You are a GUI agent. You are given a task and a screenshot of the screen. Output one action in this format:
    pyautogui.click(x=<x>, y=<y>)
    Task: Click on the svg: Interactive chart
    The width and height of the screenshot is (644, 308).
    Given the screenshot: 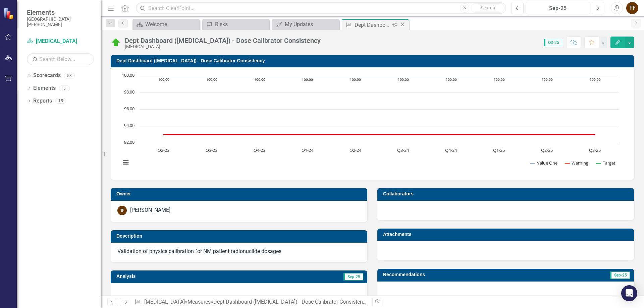 What is the action you would take?
    pyautogui.click(x=369, y=123)
    